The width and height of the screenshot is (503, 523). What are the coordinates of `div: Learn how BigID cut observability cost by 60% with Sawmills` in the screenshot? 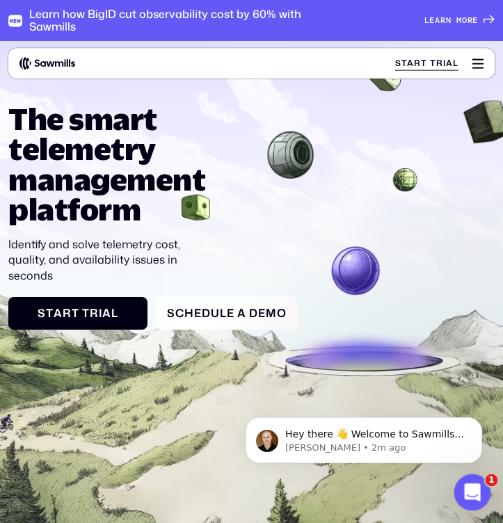 It's located at (169, 20).